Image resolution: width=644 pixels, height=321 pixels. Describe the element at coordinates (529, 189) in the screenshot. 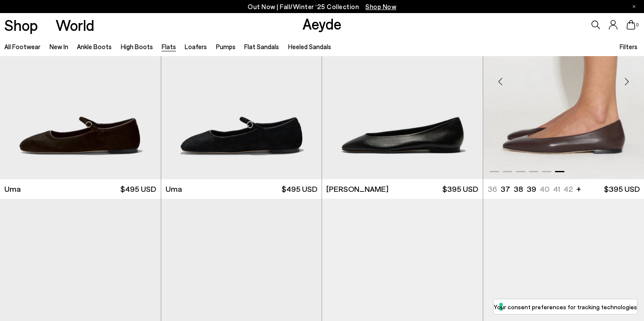

I see `ul: variant` at that location.